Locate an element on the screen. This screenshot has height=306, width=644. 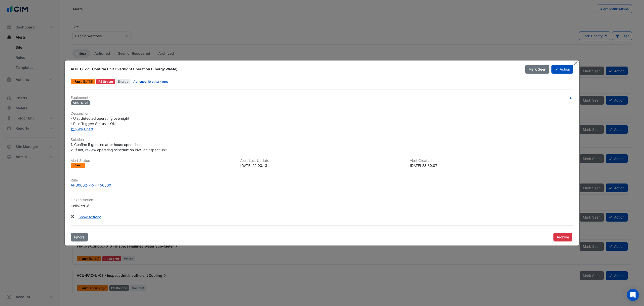
div: P2 Urgent is located at coordinates (105, 81).